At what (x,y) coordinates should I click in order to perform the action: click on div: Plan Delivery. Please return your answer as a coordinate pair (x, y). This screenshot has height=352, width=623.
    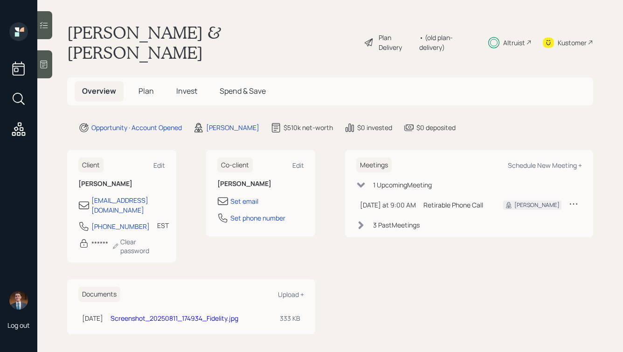
    Looking at the image, I should click on (396, 42).